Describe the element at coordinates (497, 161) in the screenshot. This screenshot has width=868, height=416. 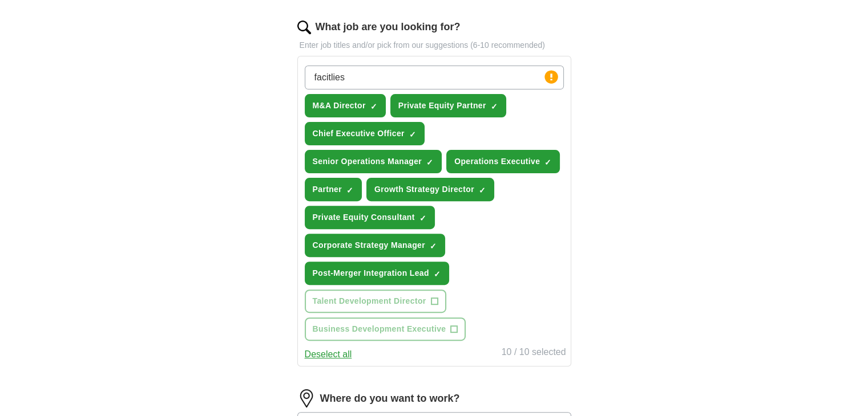
I see `span: Operations Executive` at that location.